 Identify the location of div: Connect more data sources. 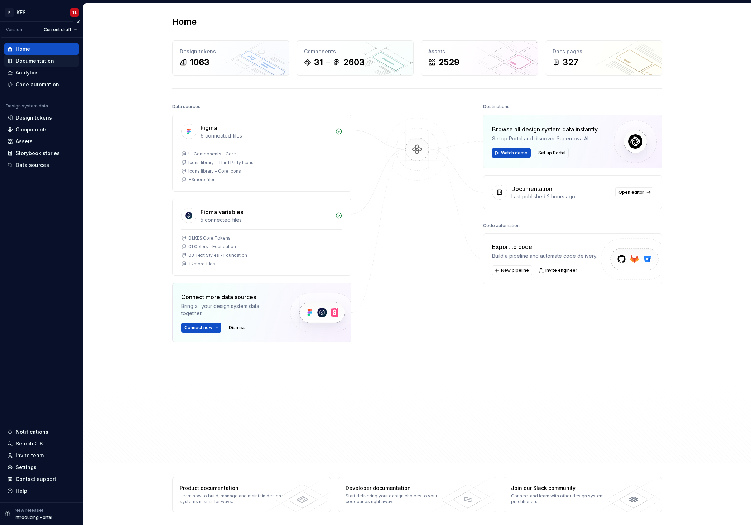
(230, 297).